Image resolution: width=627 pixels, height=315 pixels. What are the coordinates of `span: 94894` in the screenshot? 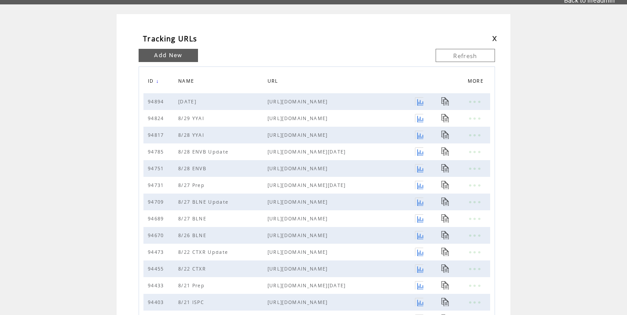 It's located at (157, 102).